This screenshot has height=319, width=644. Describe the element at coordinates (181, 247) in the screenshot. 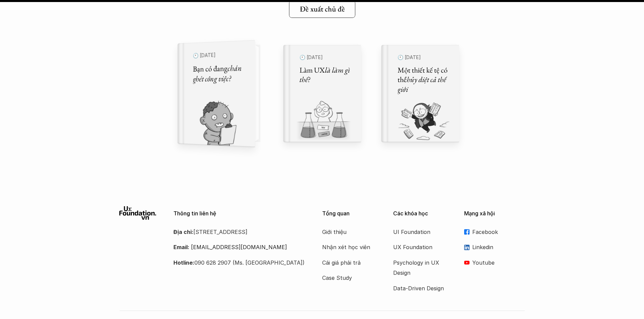

I see `strong: Email:` at that location.